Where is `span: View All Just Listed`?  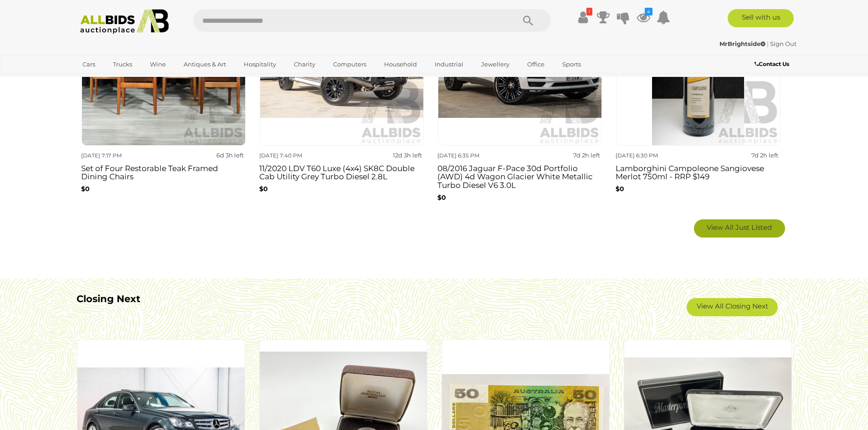 span: View All Just Listed is located at coordinates (739, 227).